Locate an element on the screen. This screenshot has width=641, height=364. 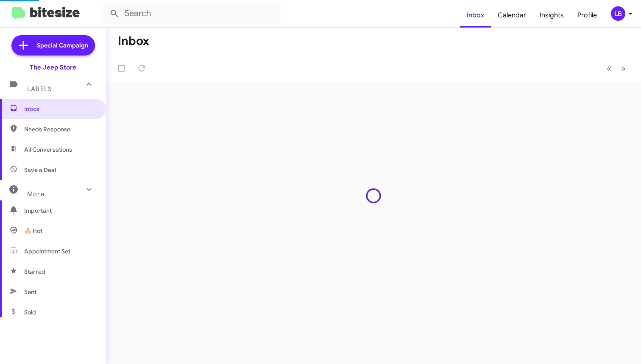
span: Calendar is located at coordinates (512, 15).